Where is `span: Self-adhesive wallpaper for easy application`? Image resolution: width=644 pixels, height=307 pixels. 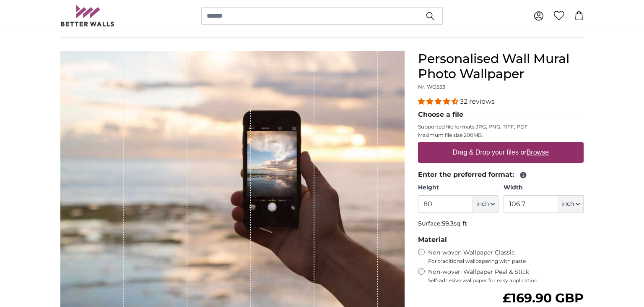
span: Self-adhesive wallpaper for easy application is located at coordinates (506, 280).